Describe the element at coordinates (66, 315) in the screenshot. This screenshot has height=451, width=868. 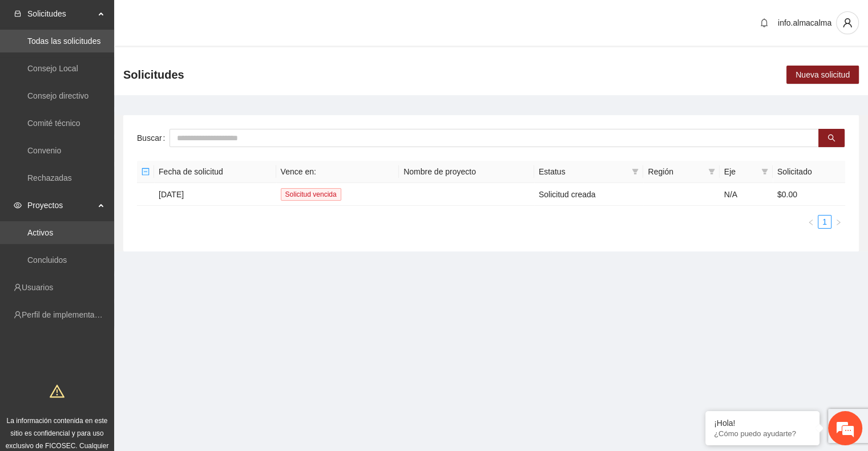
I see `a: Perfil de implementadora` at that location.